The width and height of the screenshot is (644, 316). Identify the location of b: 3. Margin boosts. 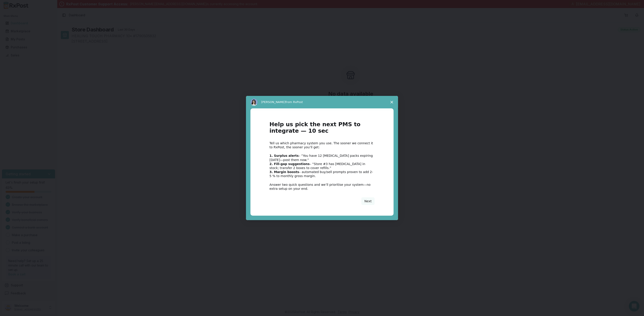
(284, 172).